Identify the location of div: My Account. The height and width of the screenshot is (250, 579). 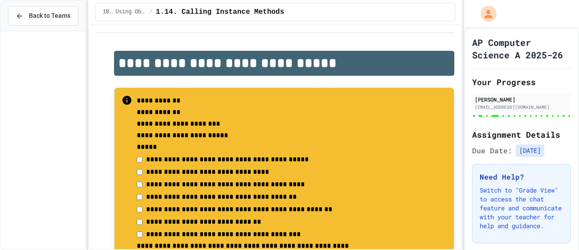
(485, 14).